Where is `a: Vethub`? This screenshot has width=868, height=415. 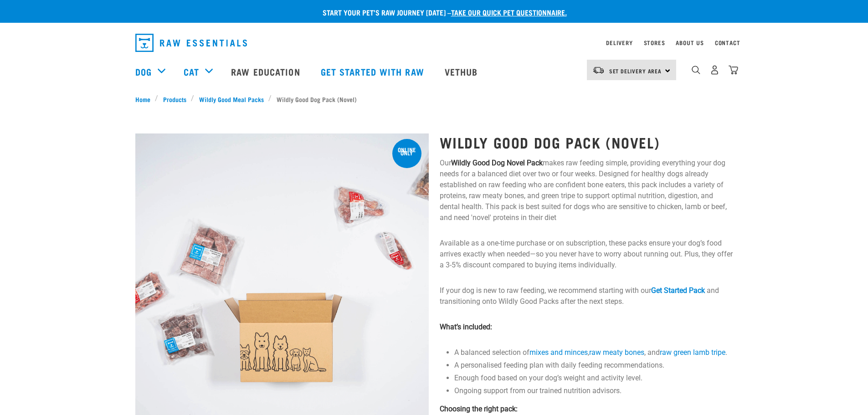 a: Vethub is located at coordinates (463, 71).